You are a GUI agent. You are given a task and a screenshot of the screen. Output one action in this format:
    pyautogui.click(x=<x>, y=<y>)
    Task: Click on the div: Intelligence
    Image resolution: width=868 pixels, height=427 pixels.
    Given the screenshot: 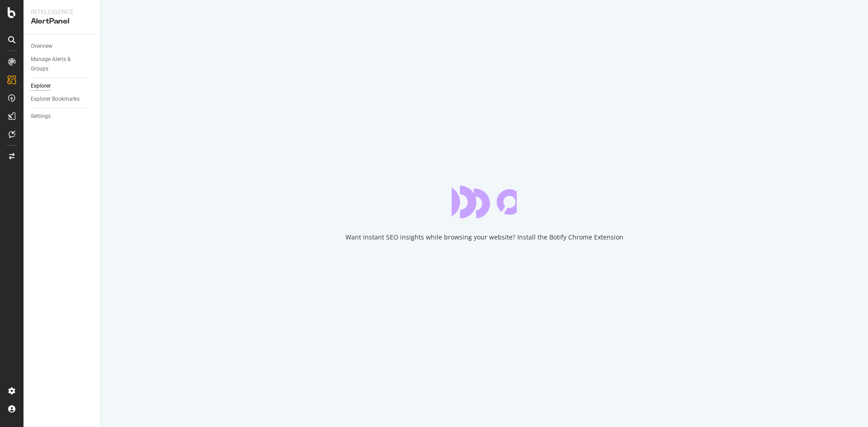 What is the action you would take?
    pyautogui.click(x=61, y=12)
    